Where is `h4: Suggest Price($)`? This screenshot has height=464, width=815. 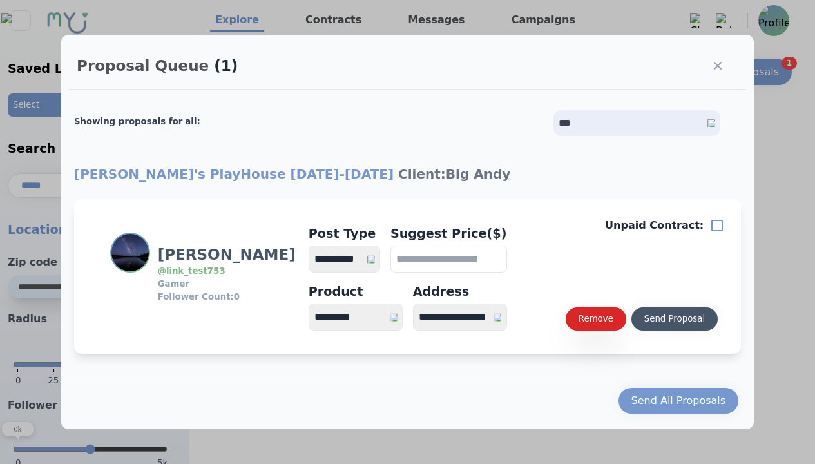 h4: Suggest Price($) is located at coordinates (448, 234).